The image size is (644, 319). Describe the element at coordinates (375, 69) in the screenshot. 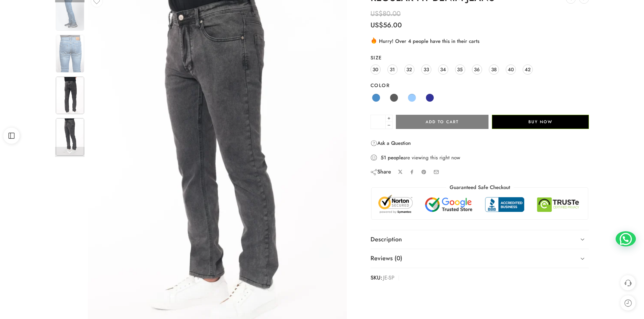

I see `span: 30` at that location.